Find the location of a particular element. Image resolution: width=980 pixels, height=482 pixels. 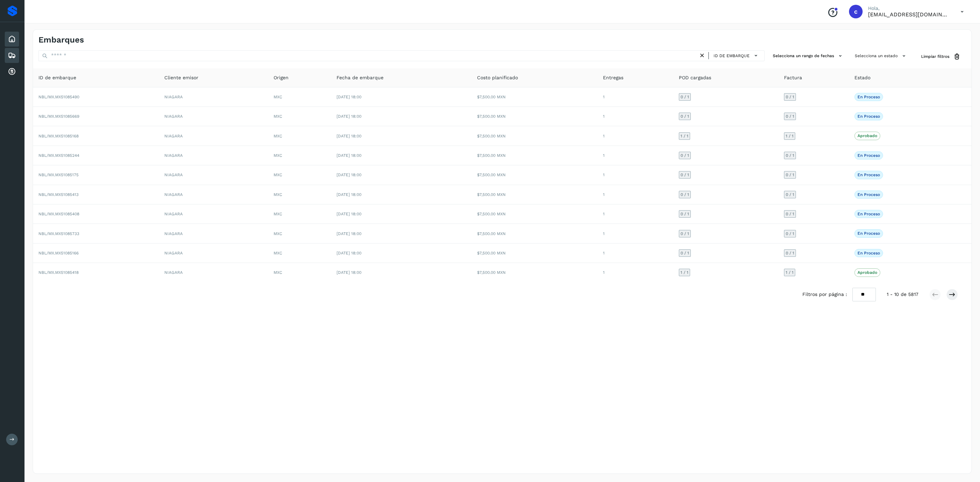

span: Limpiar filtros is located at coordinates (935, 56).